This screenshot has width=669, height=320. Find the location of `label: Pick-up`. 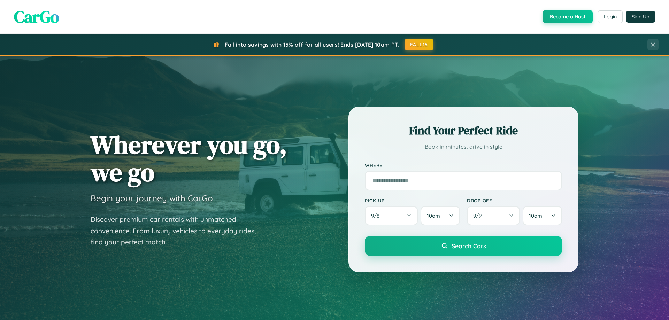

label: Pick-up is located at coordinates (412, 200).